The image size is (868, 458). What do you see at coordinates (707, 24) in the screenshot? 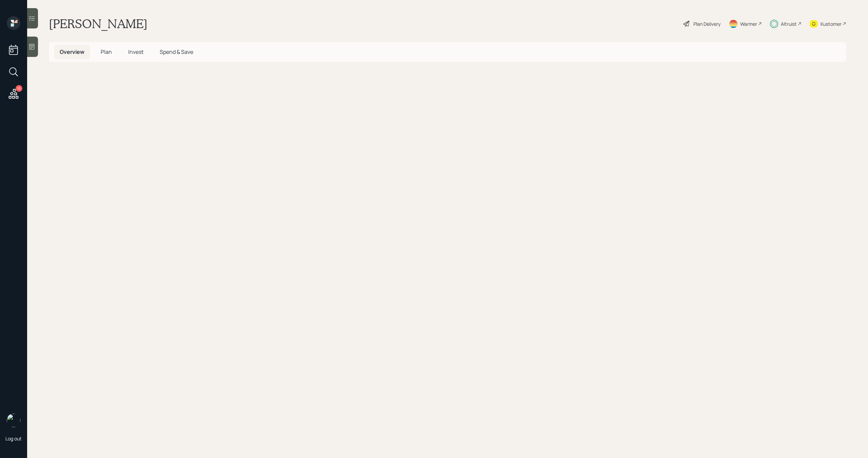
I see `div: Plan Delivery` at bounding box center [707, 24].